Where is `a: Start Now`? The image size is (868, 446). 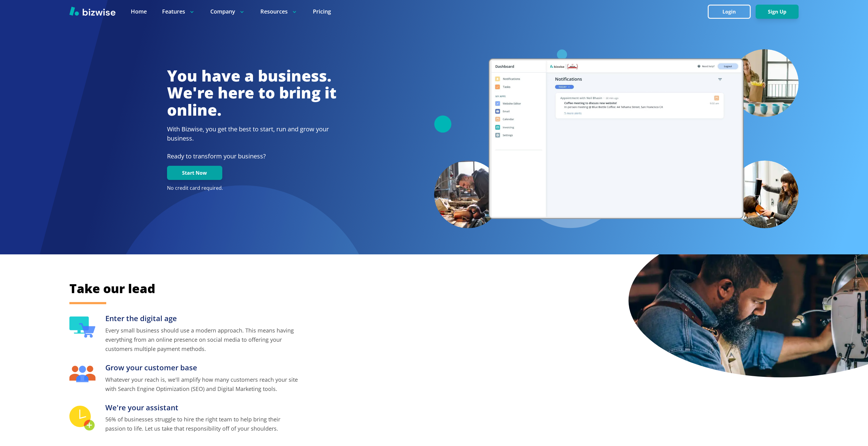 a: Start Now is located at coordinates (195, 173).